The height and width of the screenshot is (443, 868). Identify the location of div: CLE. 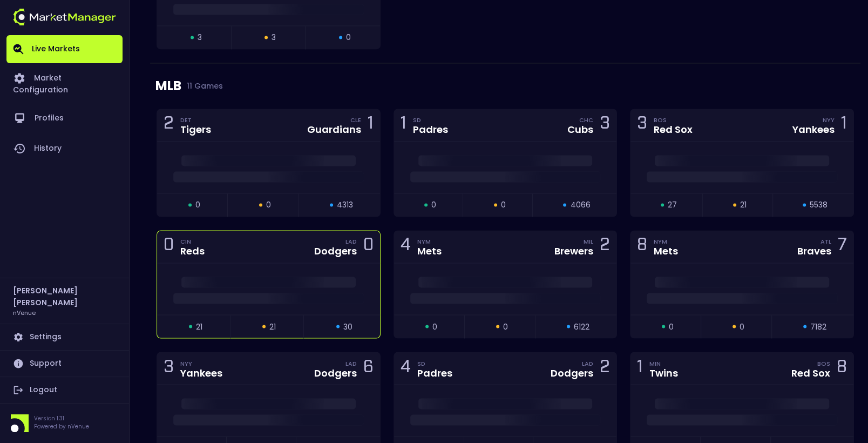
(356, 120).